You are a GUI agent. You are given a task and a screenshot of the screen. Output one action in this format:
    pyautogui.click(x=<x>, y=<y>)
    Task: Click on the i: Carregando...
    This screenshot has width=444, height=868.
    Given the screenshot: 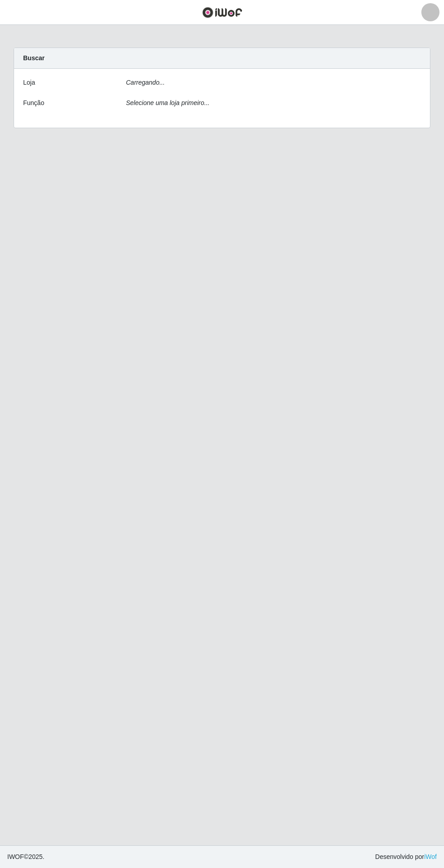 What is the action you would take?
    pyautogui.click(x=146, y=82)
    